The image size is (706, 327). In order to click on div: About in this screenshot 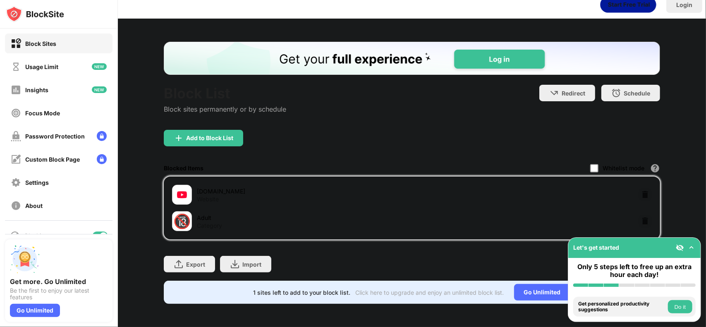, I will do `click(34, 205)`.